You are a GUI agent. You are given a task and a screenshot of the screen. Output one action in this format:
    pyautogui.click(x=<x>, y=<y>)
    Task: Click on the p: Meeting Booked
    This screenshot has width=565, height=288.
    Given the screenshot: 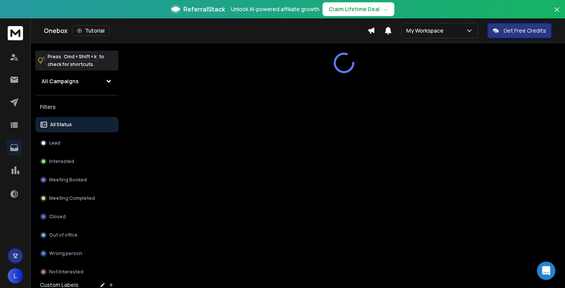 What is the action you would take?
    pyautogui.click(x=68, y=180)
    